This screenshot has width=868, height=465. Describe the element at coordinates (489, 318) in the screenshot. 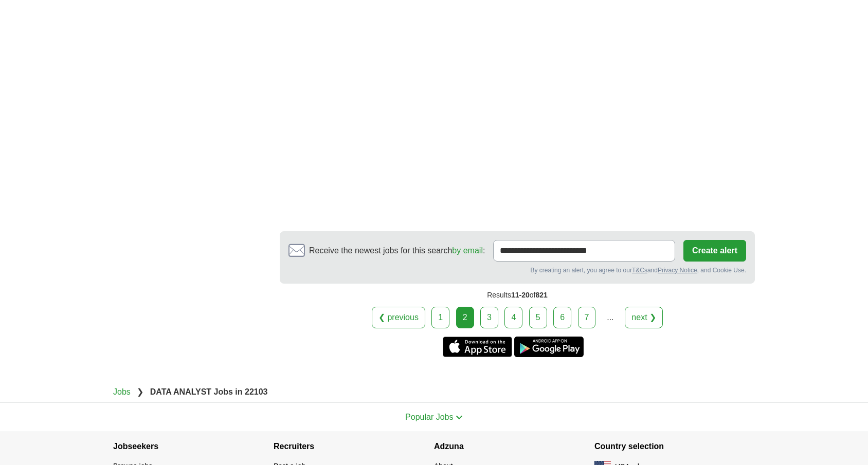

I see `a: 3` at that location.